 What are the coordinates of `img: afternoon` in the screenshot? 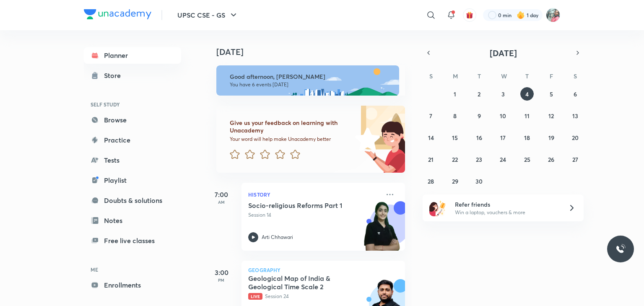 It's located at (307, 81).